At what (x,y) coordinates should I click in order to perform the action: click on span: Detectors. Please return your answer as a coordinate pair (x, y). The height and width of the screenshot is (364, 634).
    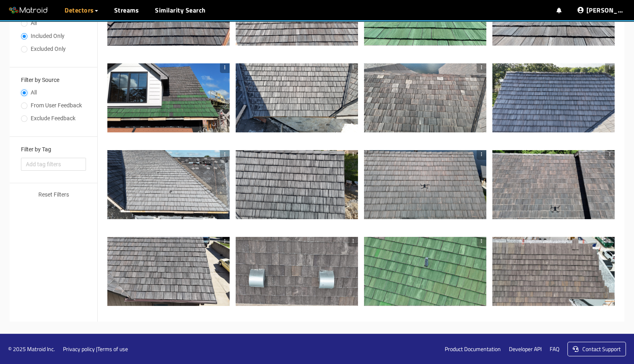
    Looking at the image, I should click on (79, 10).